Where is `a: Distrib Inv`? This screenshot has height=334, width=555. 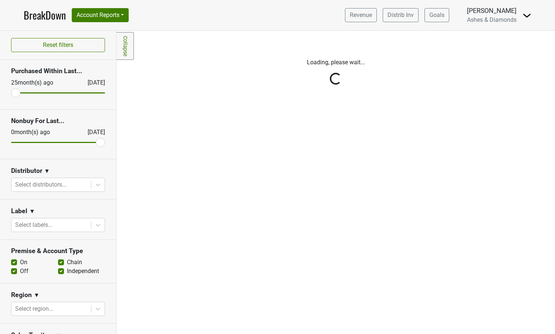
a: Distrib Inv is located at coordinates (400, 15).